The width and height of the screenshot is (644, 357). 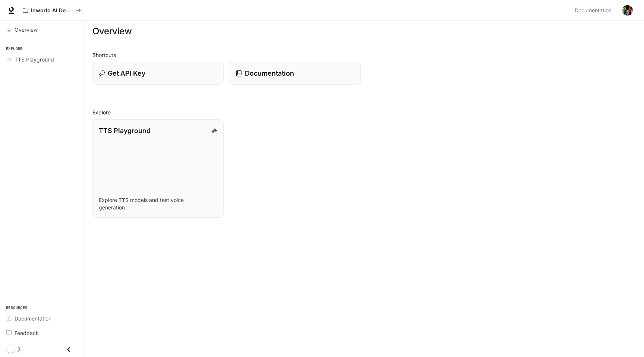 I want to click on span: Feedback, so click(x=26, y=333).